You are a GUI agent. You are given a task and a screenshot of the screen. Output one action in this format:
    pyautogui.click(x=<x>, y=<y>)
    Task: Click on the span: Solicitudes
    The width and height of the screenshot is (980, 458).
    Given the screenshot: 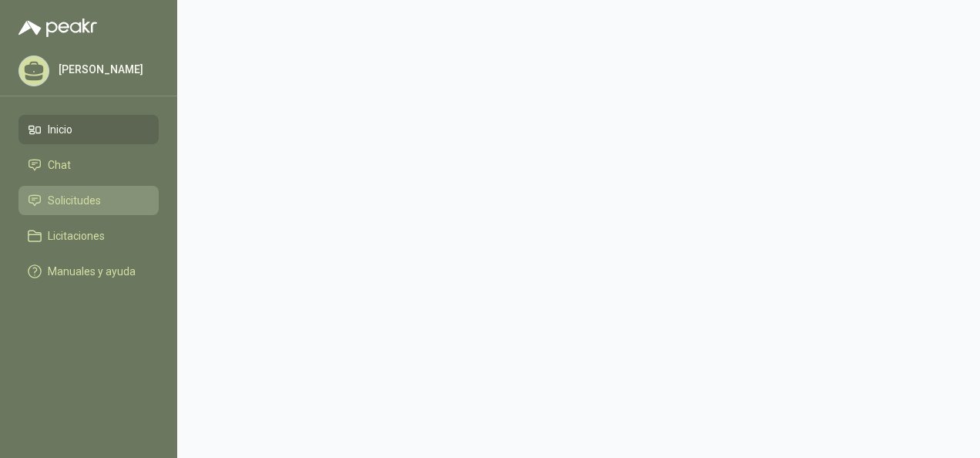 What is the action you would take?
    pyautogui.click(x=74, y=200)
    